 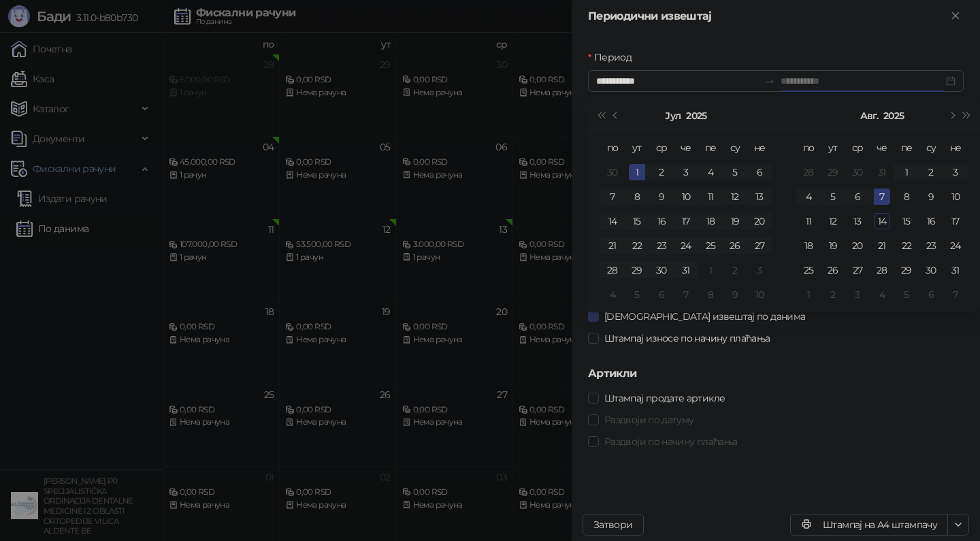 I want to click on td: 2025-07-15, so click(x=637, y=221).